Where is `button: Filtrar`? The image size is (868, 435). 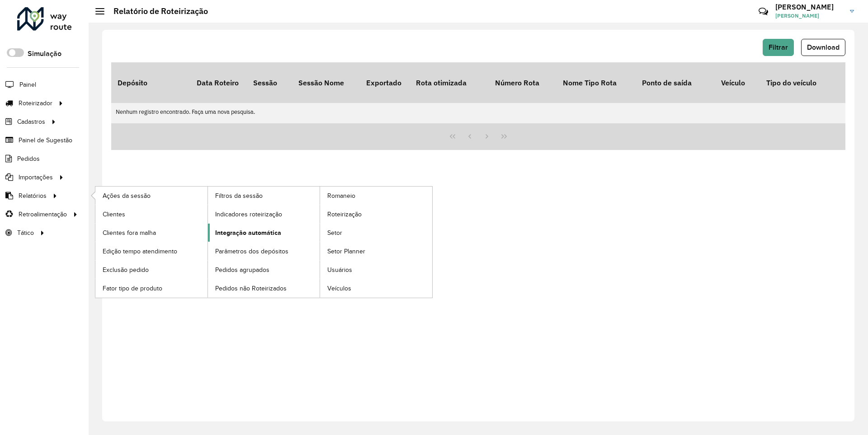 button: Filtrar is located at coordinates (778, 48).